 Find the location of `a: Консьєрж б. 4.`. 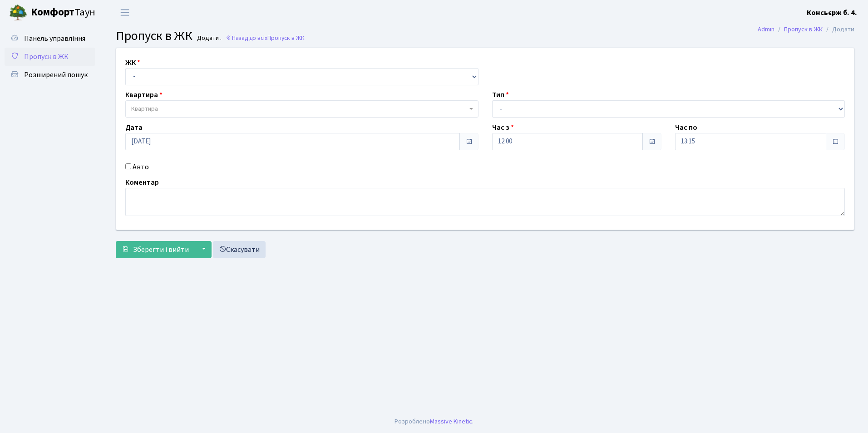

a: Консьєрж б. 4. is located at coordinates (832, 13).